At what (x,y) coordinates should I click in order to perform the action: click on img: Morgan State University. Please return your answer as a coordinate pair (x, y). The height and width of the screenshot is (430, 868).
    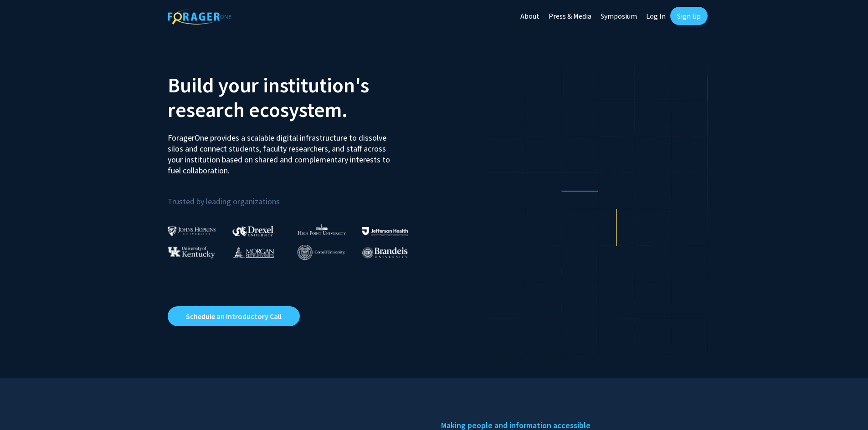
    Looking at the image, I should click on (253, 252).